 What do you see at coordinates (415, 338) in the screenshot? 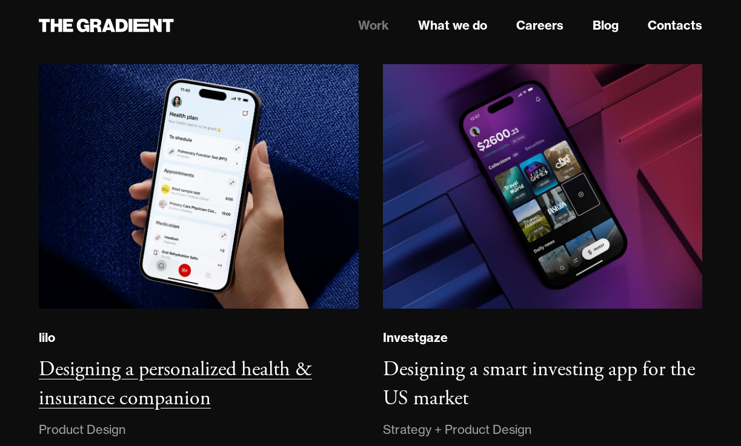
I see `div: Investgaze` at bounding box center [415, 338].